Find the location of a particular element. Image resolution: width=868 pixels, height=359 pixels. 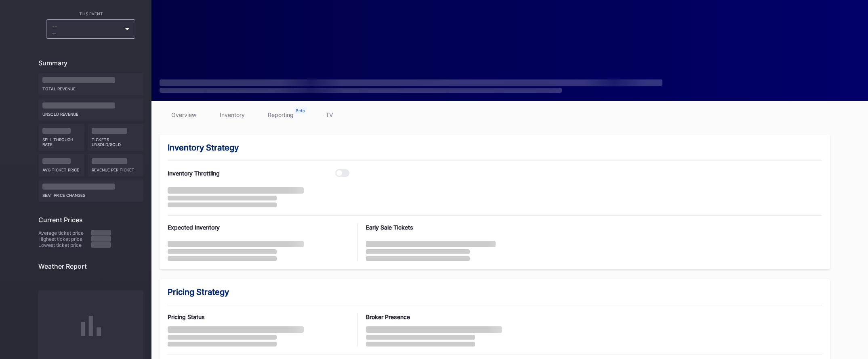

div: Weather Report is located at coordinates (91, 266).